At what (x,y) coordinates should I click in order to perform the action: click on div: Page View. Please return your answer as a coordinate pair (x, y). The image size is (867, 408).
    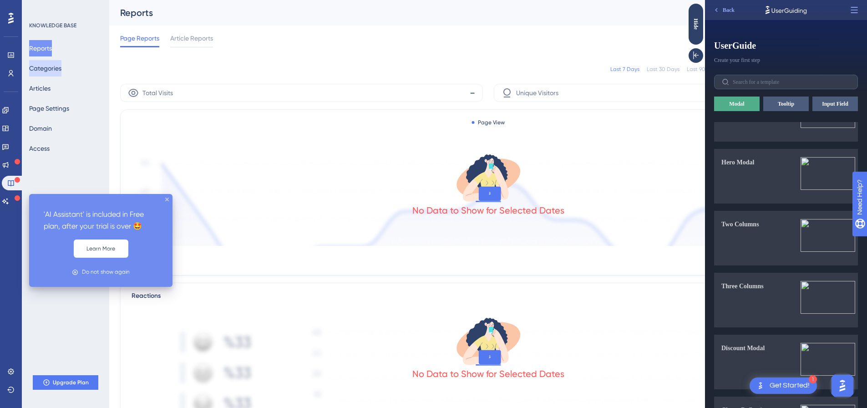
    Looking at the image, I should click on (488, 122).